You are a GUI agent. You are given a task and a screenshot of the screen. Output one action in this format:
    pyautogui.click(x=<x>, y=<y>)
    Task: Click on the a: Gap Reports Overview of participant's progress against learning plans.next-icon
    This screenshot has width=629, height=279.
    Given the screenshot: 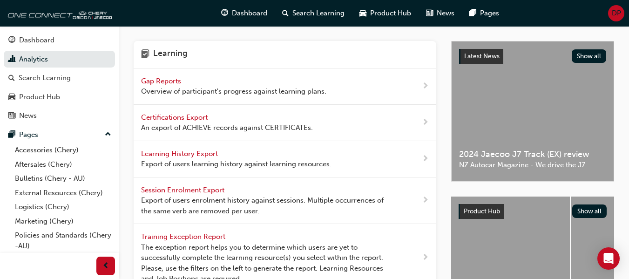 What is the action you would take?
    pyautogui.click(x=285, y=87)
    